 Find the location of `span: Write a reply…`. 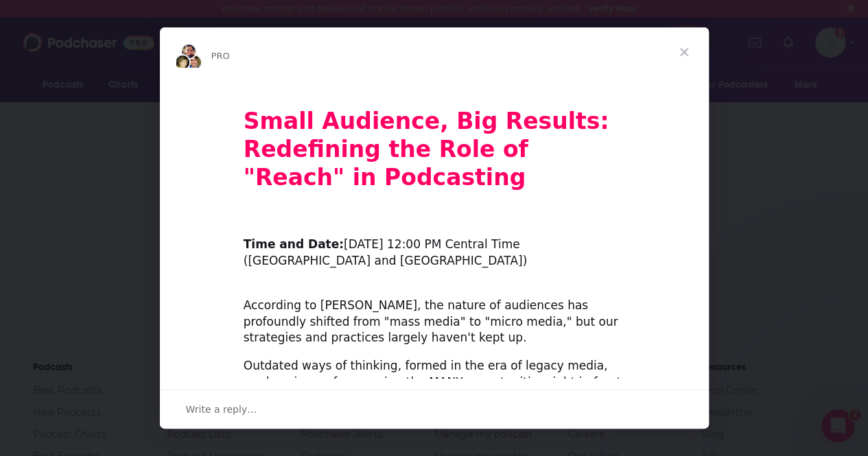

span: Write a reply… is located at coordinates (222, 409).